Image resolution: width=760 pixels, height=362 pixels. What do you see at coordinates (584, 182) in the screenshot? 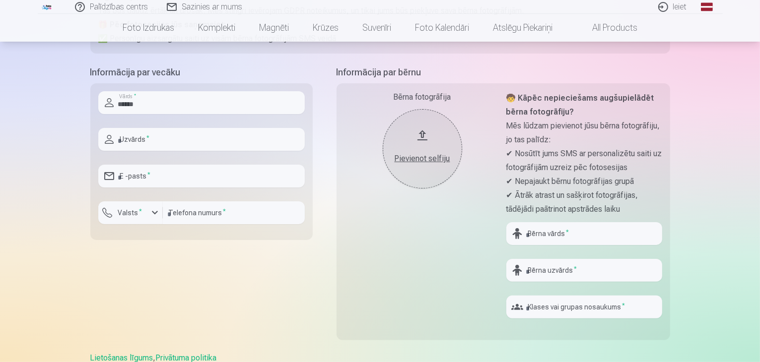
I see `p: ✔ Nepajaukt bērnu fotogrāfijas grupā` at bounding box center [584, 182].